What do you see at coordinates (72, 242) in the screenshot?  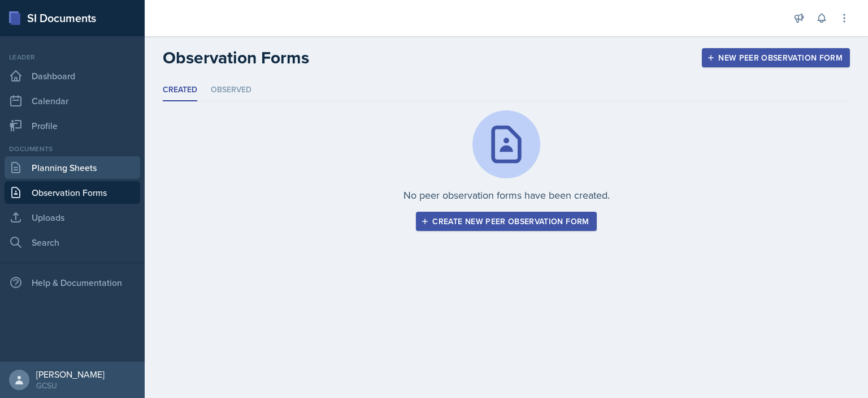 I see `a: Search` at bounding box center [72, 242].